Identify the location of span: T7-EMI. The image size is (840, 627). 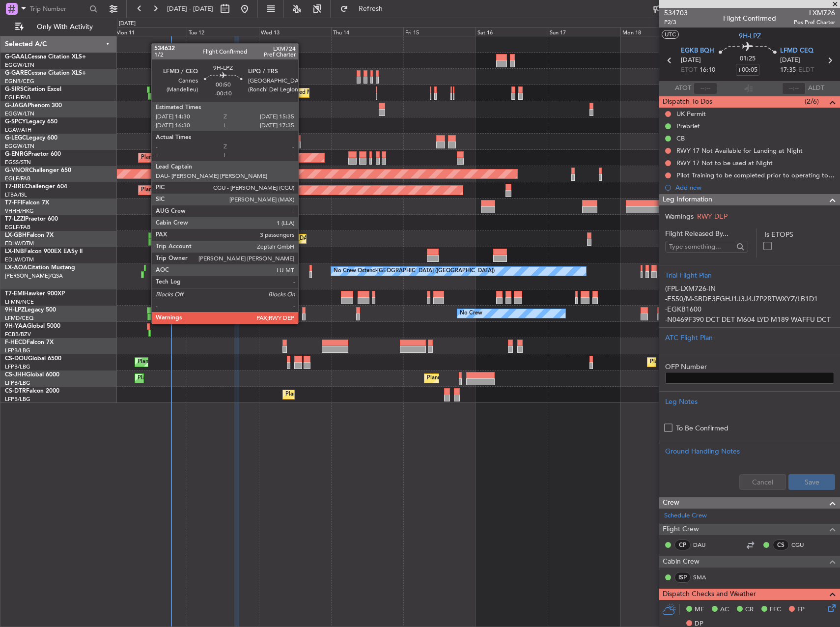
(14, 294).